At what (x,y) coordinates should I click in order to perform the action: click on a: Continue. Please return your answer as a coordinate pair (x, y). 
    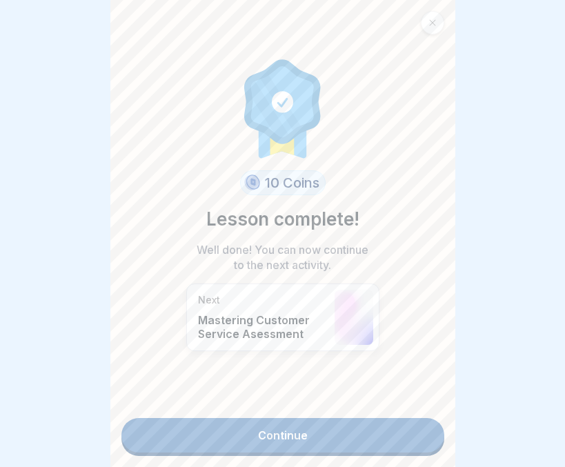
    Looking at the image, I should click on (283, 436).